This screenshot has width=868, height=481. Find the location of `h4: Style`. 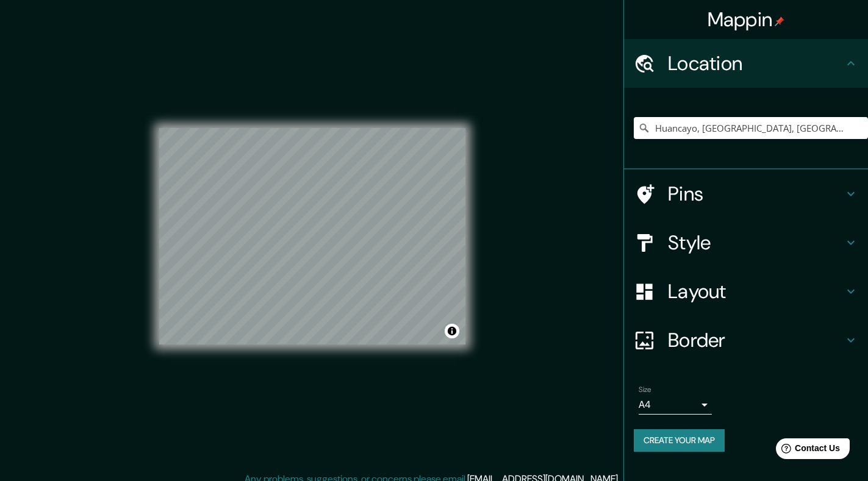

h4: Style is located at coordinates (756, 242).